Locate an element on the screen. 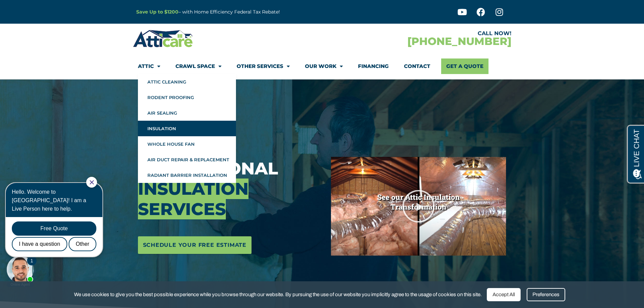 The width and height of the screenshot is (644, 308). a: Schedule Your Free Estimate is located at coordinates (195, 245).